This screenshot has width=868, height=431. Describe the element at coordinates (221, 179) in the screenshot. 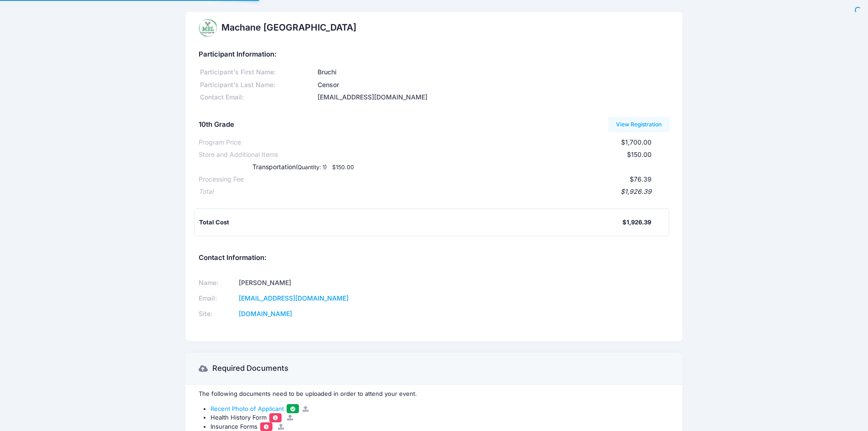

I see `div: Processing Fee` at that location.